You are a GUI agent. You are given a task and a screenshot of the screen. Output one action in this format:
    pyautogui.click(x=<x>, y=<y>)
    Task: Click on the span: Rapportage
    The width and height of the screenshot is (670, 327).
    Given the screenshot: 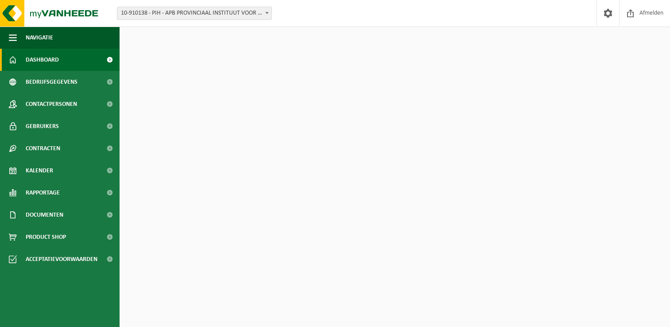 What is the action you would take?
    pyautogui.click(x=43, y=193)
    